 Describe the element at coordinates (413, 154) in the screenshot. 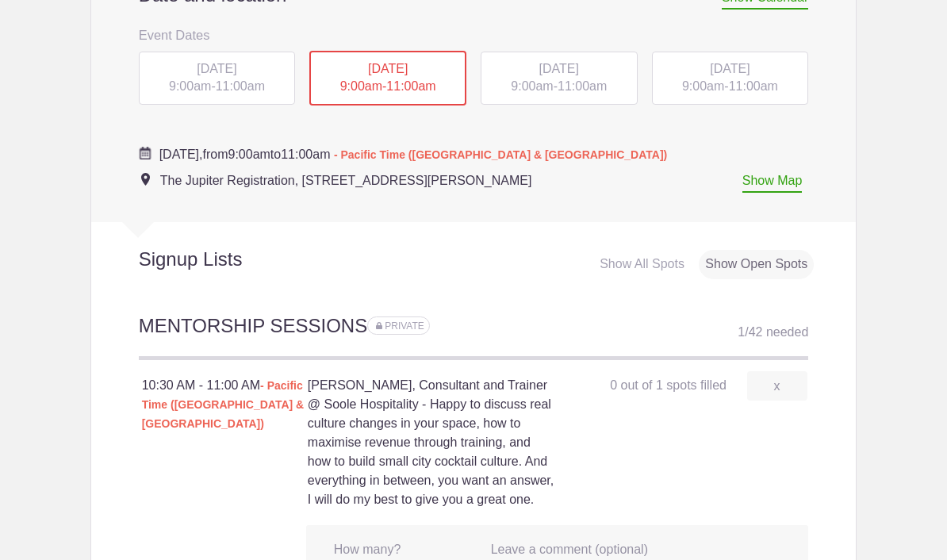

I see `span: from to` at that location.